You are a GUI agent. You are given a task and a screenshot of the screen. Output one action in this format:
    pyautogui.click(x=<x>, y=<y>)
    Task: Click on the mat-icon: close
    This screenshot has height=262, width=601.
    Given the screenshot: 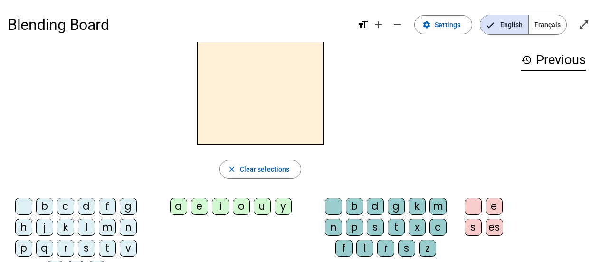 What is the action you would take?
    pyautogui.click(x=232, y=169)
    